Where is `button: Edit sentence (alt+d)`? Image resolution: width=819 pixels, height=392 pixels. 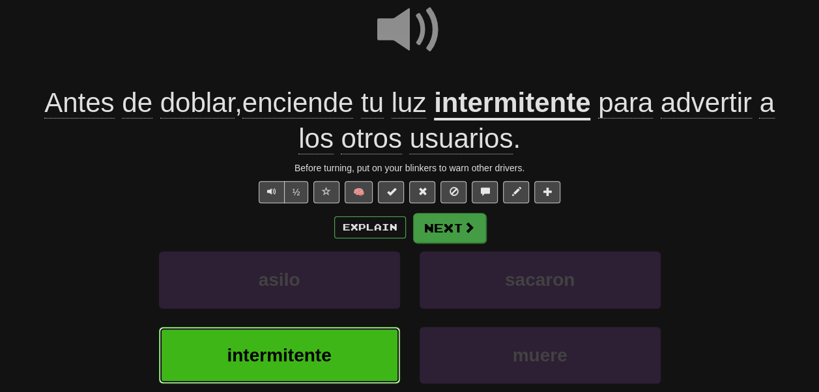 button: Edit sentence (alt+d) is located at coordinates (516, 192).